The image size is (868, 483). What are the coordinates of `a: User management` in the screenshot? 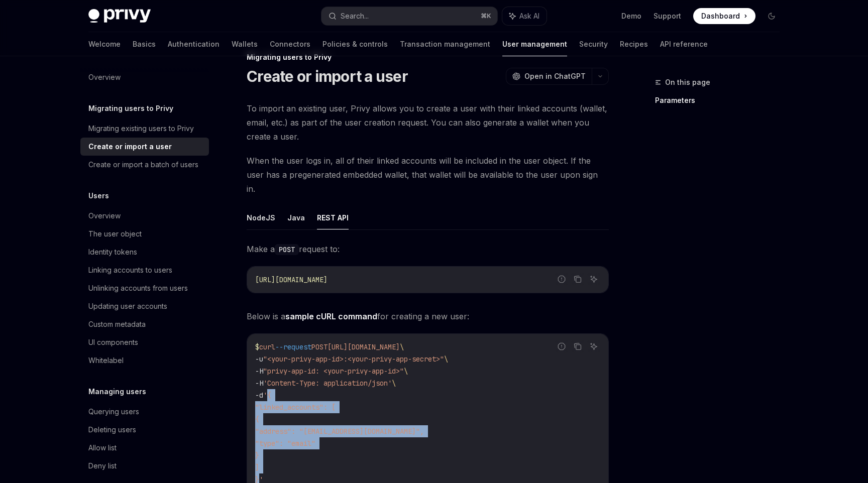 It's located at (534, 44).